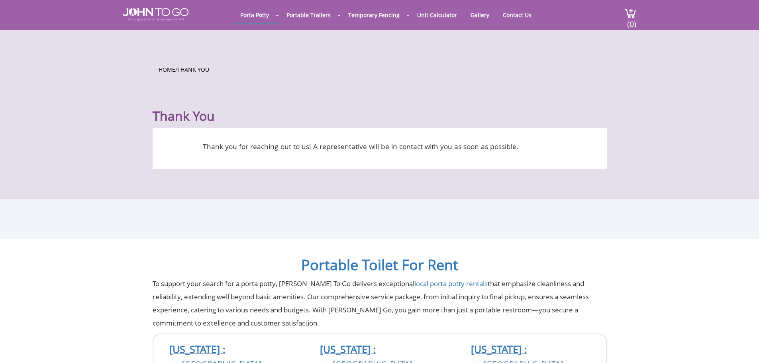  I want to click on a: local porta potty rentals, so click(451, 283).